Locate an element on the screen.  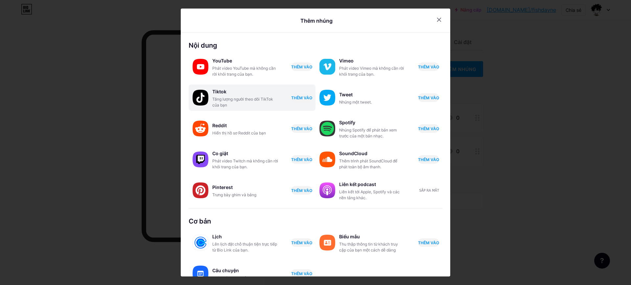
font: Tăng lượng người theo dõi TikTok của bạn is located at coordinates (243, 102).